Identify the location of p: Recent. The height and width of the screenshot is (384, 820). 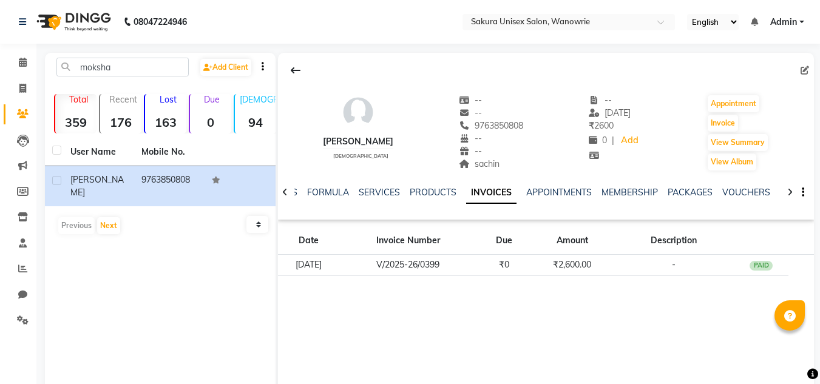
(123, 100).